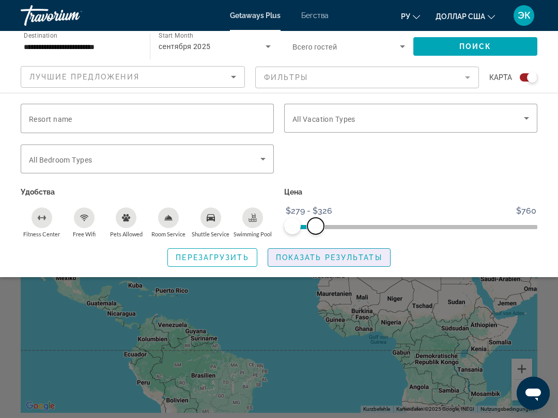 This screenshot has height=418, width=558. What do you see at coordinates (465, 16) in the screenshot?
I see `button: Изменить валюту` at bounding box center [465, 16].